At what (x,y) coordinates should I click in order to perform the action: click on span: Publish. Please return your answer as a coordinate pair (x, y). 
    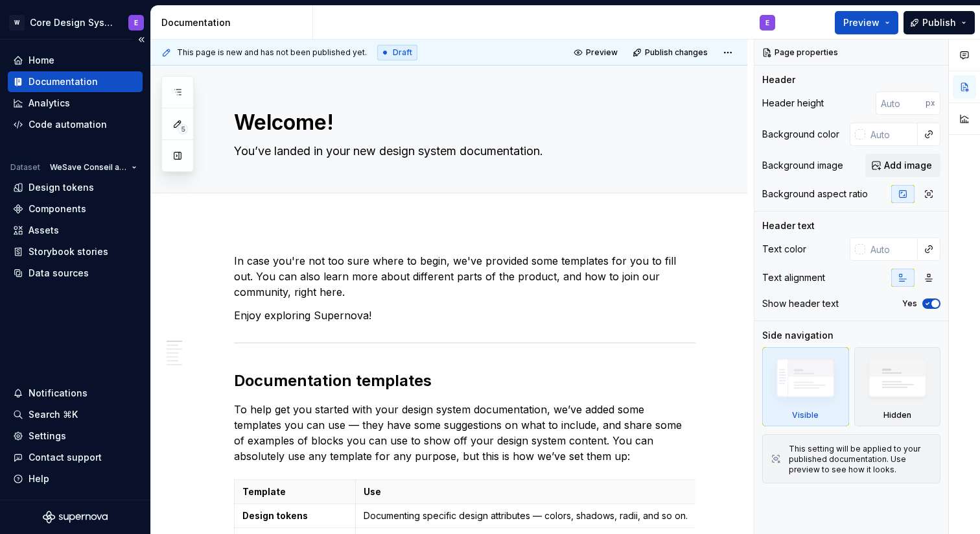
    Looking at the image, I should click on (940, 23).